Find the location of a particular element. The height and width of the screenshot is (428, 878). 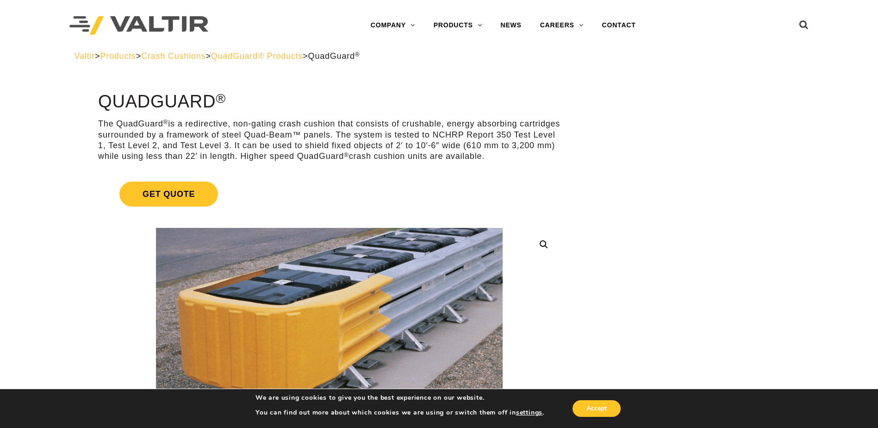

h1: QuadGuard is located at coordinates (329, 102).